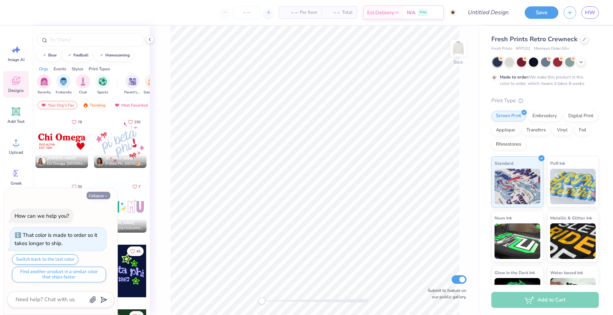  I want to click on span: Glow in the Dark Ink, so click(515, 272).